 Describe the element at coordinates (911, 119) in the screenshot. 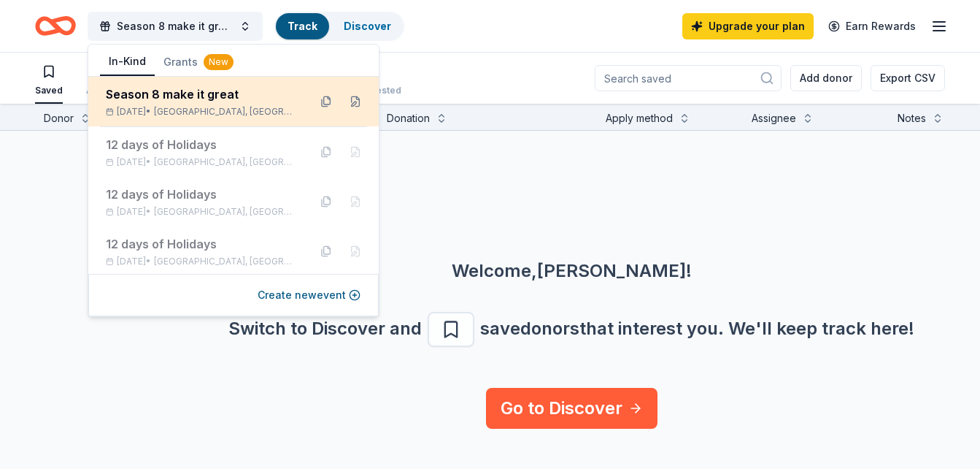

I see `div: Notes` at that location.